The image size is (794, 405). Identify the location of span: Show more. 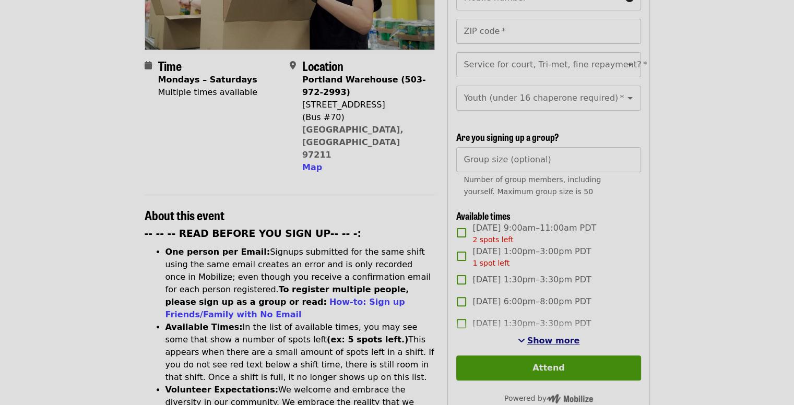
(553, 340).